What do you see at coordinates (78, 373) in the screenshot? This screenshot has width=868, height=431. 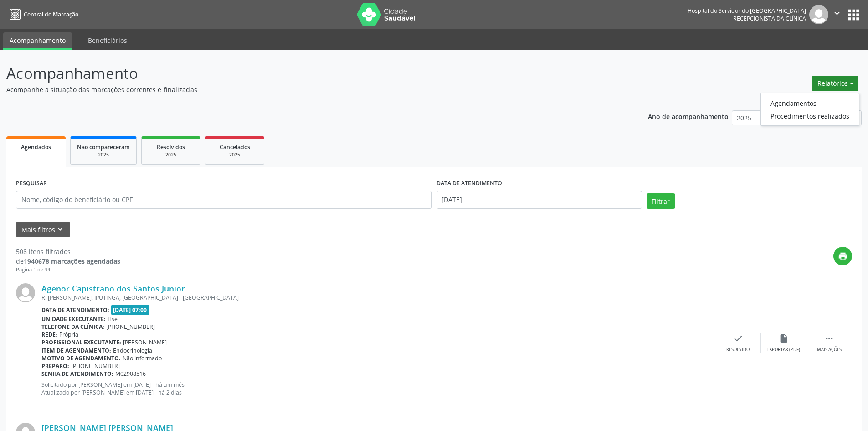 I see `b: Senha de atendimento:` at bounding box center [78, 373].